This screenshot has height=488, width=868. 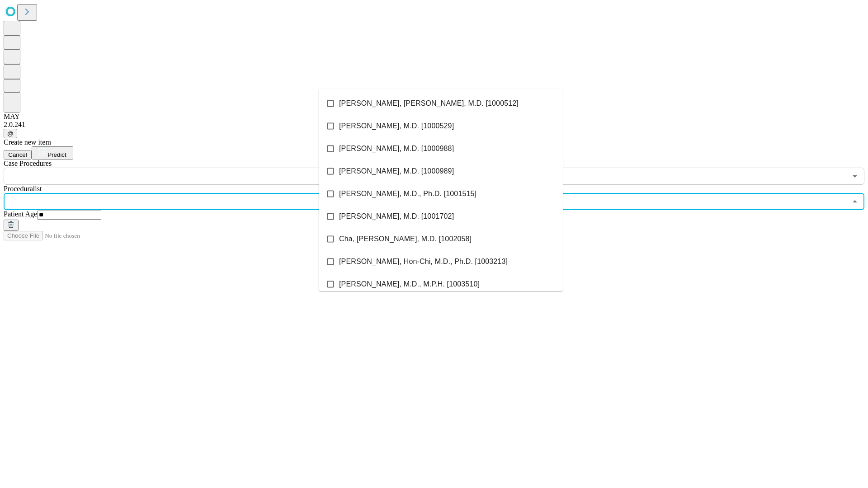 What do you see at coordinates (28, 163) in the screenshot?
I see `span: Scheduled Procedure` at bounding box center [28, 163].